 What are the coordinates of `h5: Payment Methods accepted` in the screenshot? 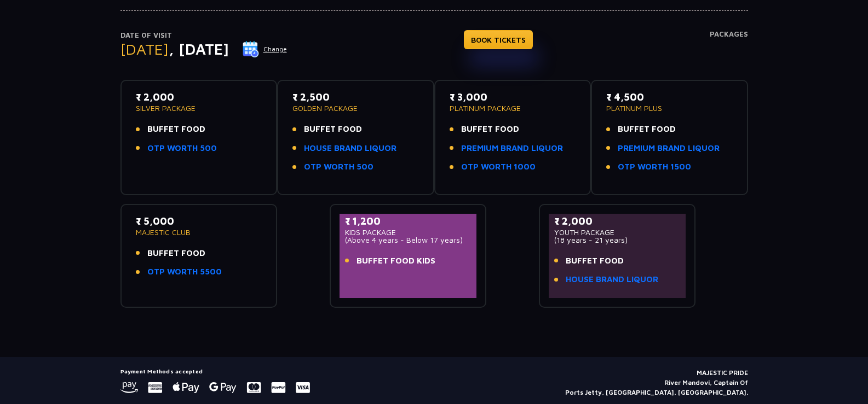 It's located at (215, 371).